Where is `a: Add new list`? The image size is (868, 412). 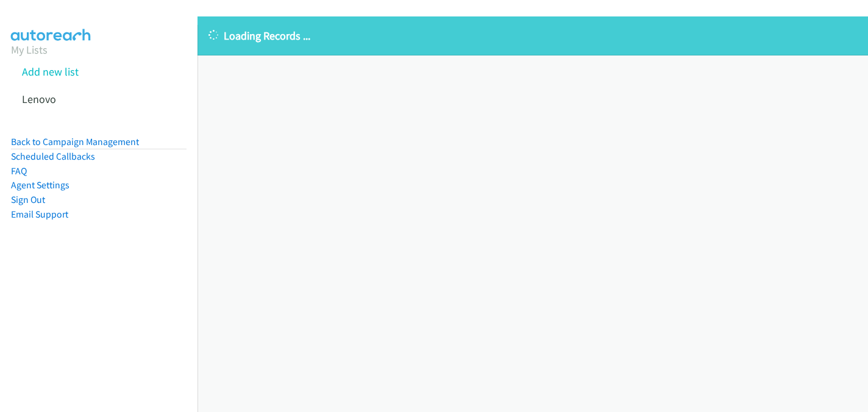
a: Add new list is located at coordinates (50, 72).